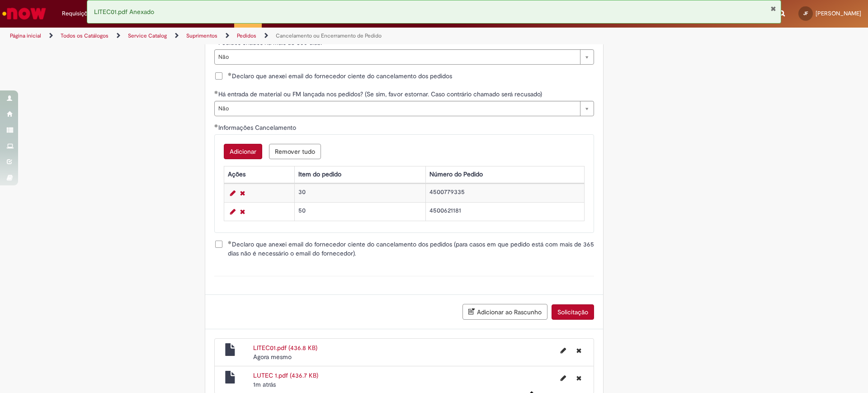 The image size is (868, 393). What do you see at coordinates (201, 36) in the screenshot?
I see `a: Suprimentos` at bounding box center [201, 36].